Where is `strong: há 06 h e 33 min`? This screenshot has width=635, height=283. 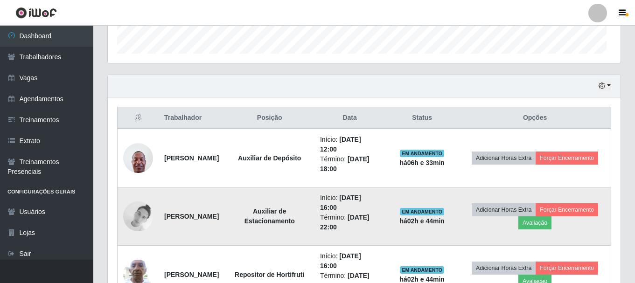
strong: há 06 h e 33 min is located at coordinates (422, 163).